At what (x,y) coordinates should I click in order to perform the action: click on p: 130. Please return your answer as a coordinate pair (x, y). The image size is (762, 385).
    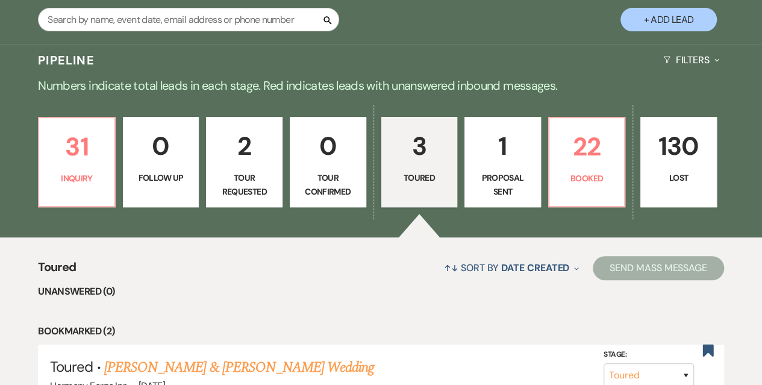
    Looking at the image, I should click on (678, 146).